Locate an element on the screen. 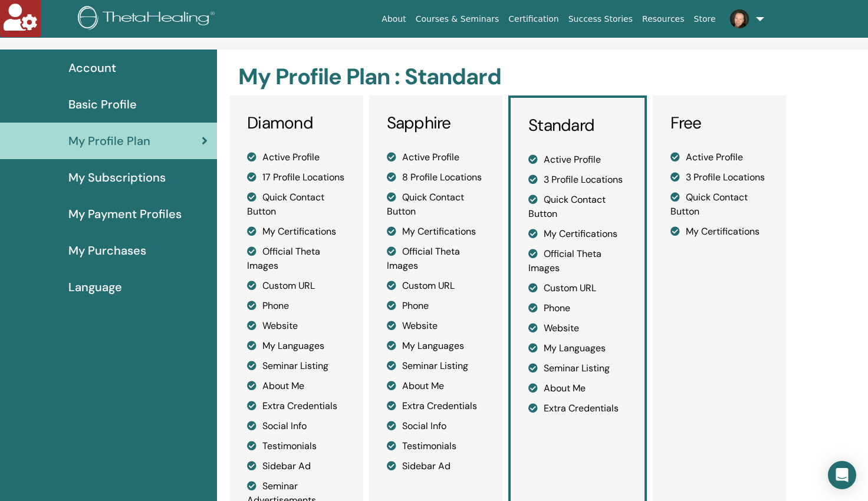 This screenshot has height=501, width=868. h3: Standard is located at coordinates (577, 125).